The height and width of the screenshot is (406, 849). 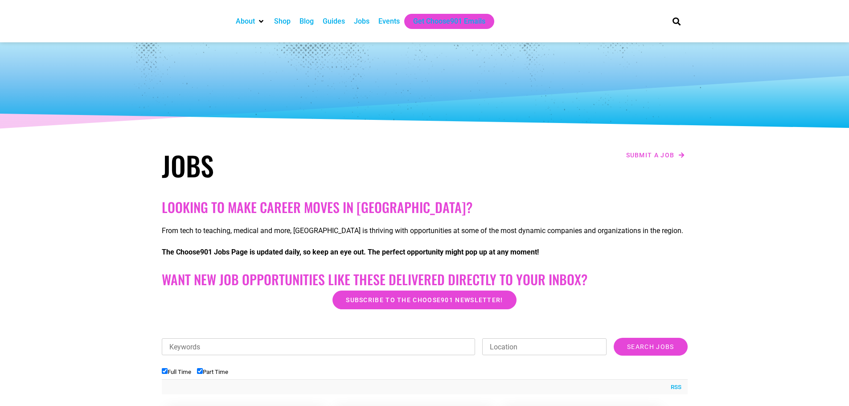 What do you see at coordinates (389, 21) in the screenshot?
I see `a: Events` at bounding box center [389, 21].